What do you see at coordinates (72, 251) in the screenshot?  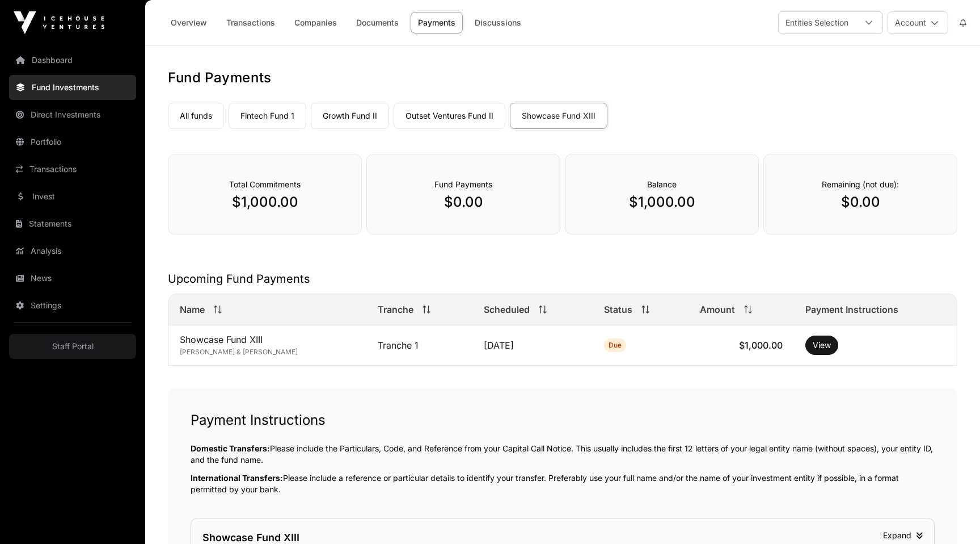 I see `a: Analysis` at bounding box center [72, 251].